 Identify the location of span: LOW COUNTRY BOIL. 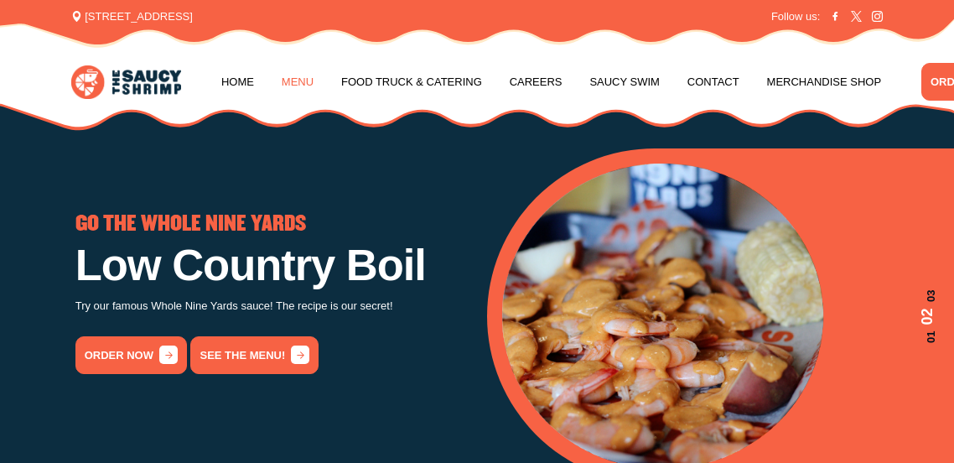
(550, 225).